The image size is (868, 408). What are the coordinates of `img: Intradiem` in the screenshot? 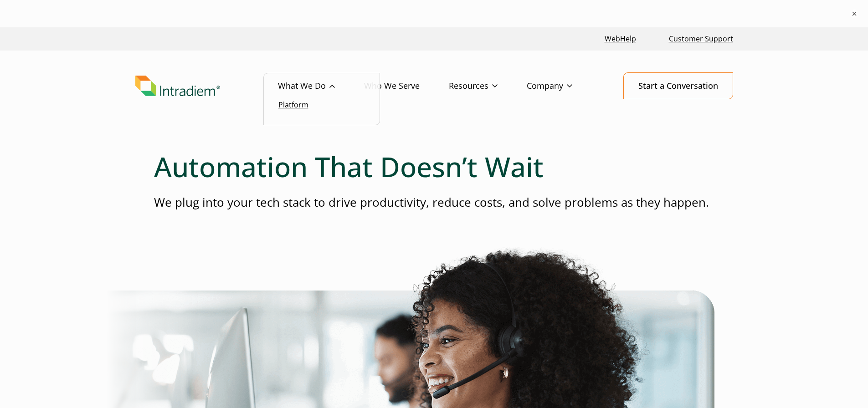 It's located at (178, 86).